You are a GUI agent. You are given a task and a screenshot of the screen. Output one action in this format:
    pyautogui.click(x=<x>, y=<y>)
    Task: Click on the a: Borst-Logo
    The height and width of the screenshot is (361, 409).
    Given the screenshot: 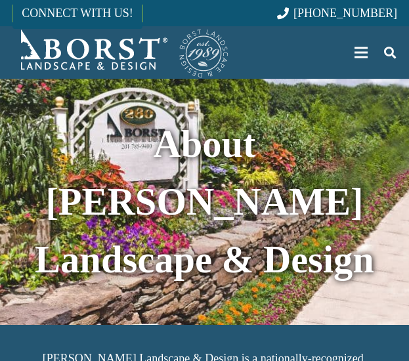 What is the action you would take?
    pyautogui.click(x=121, y=53)
    